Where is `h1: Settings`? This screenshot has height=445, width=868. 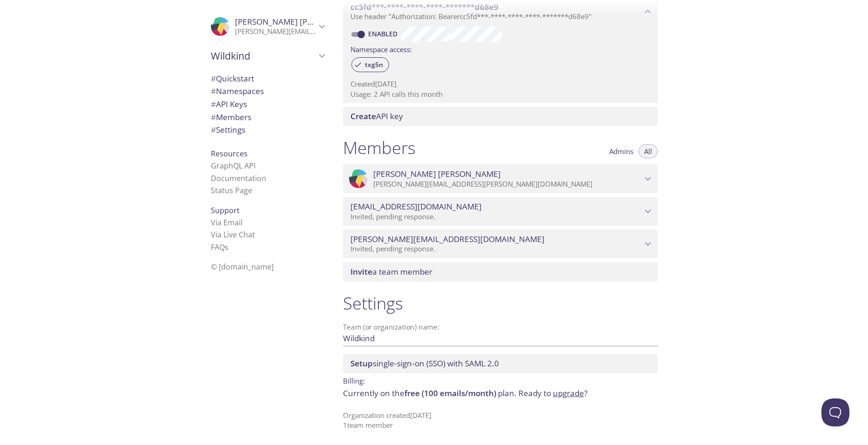
h1: Settings is located at coordinates (500, 303).